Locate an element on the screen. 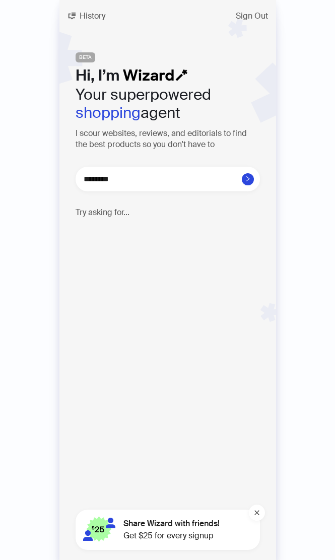 The image size is (335, 560). span: close is located at coordinates (257, 513).